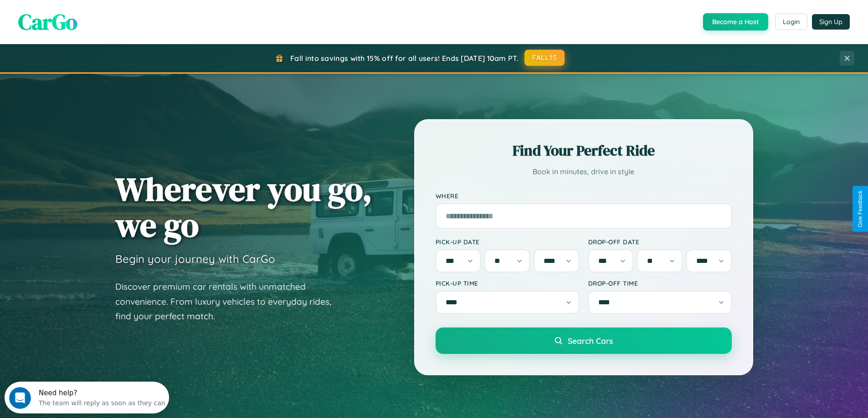  I want to click on label: Pick-up Date, so click(507, 242).